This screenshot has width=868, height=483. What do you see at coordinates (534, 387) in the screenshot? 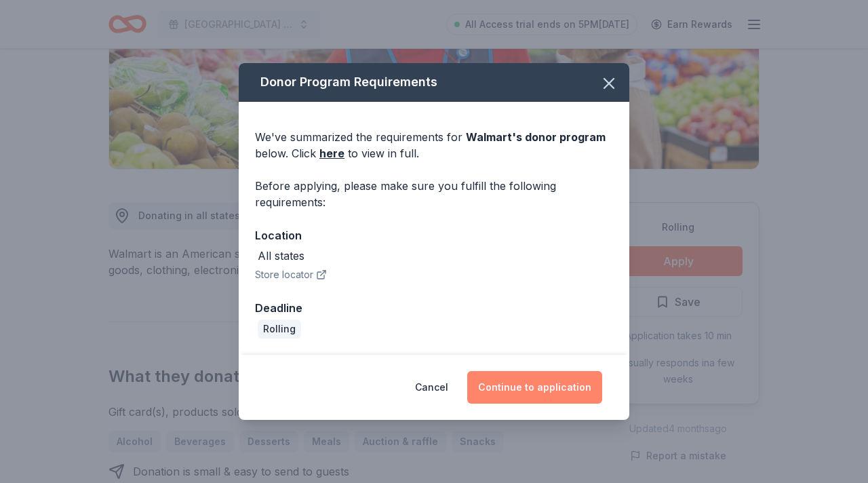
I see `button: Continue to application` at bounding box center [534, 387].